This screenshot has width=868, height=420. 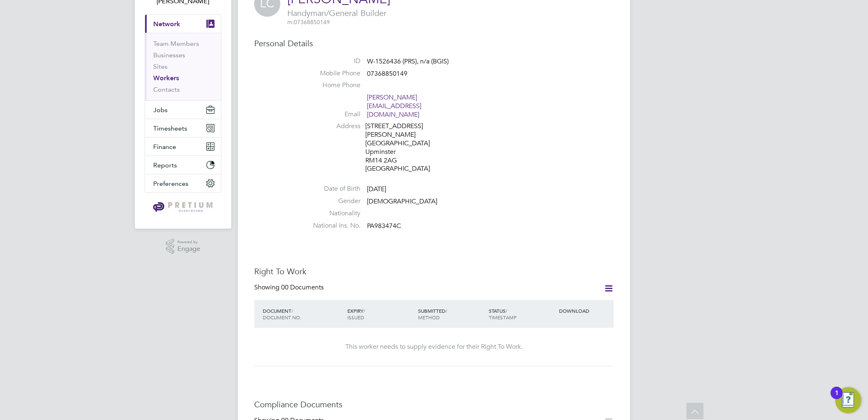 What do you see at coordinates (183, 207) in the screenshot?
I see `img: pretium-logo-retina.png` at bounding box center [183, 207].